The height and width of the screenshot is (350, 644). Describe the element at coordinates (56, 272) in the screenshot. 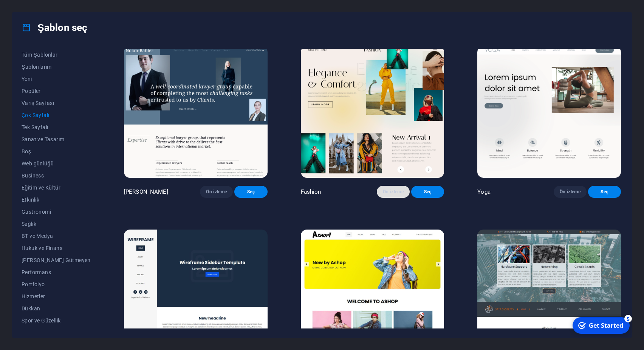

I see `span: Performans` at that location.